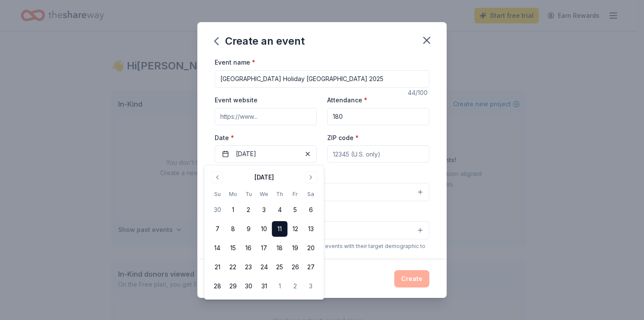  What do you see at coordinates (233, 194) in the screenshot?
I see `th: Monday` at bounding box center [233, 194].